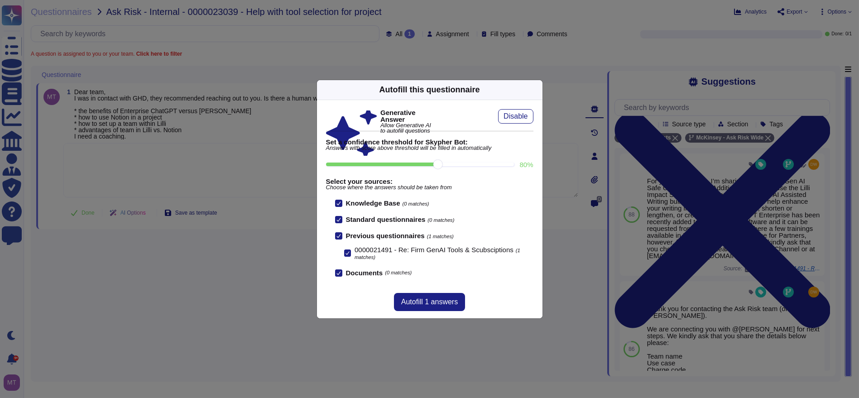 The height and width of the screenshot is (398, 859). I want to click on b: Generative Answer, so click(406, 116).